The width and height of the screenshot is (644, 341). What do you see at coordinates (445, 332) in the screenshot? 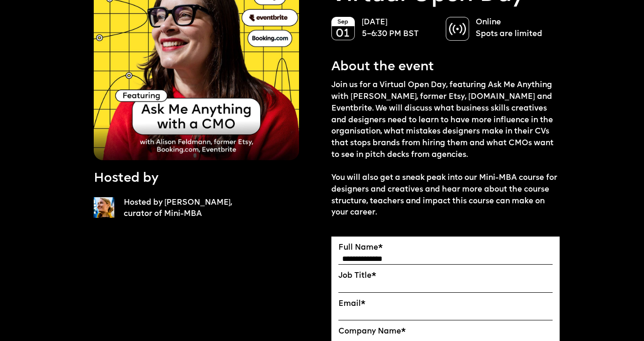
I see `label: Company Name` at bounding box center [445, 332].